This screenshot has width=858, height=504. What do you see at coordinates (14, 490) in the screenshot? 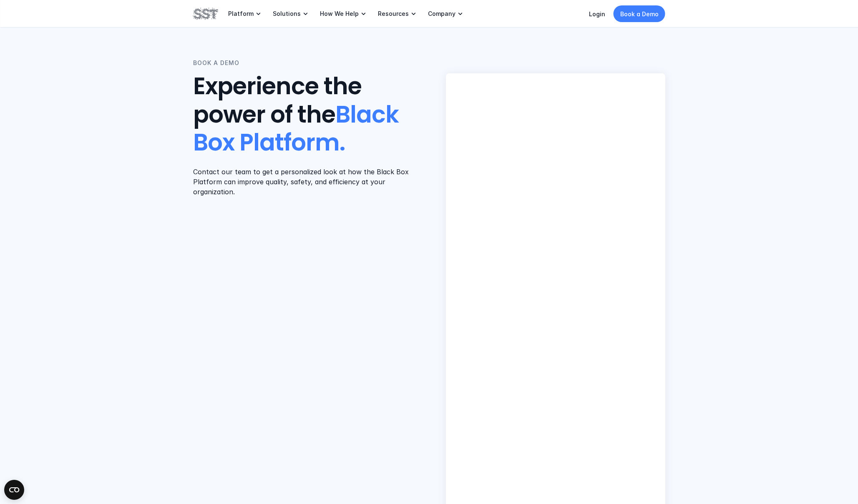
I see `button: Open CMP widget` at bounding box center [14, 490].